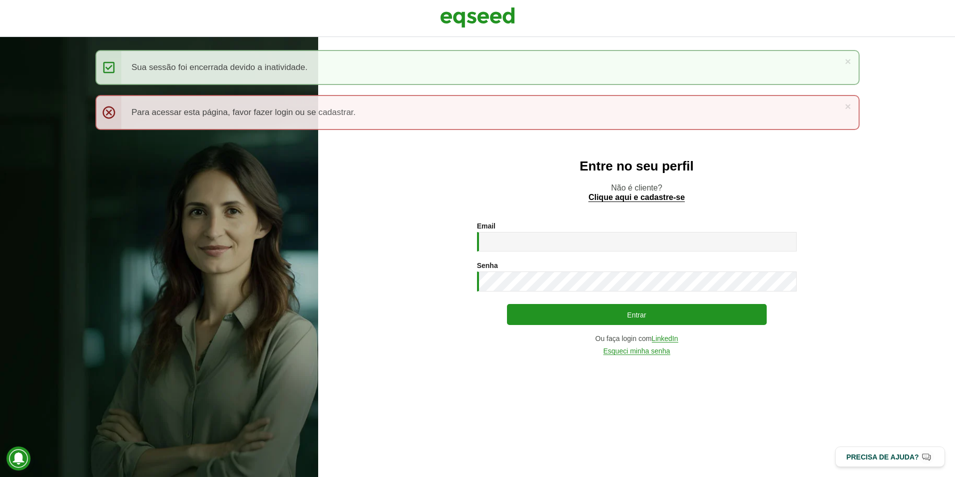 The height and width of the screenshot is (477, 955). What do you see at coordinates (637, 338) in the screenshot?
I see `div: Ou faça login com` at bounding box center [637, 338].